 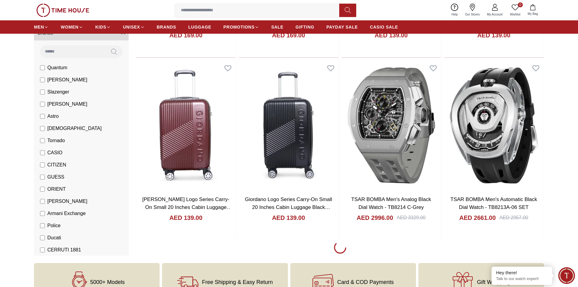 What do you see at coordinates (241, 27) in the screenshot?
I see `a: PROMOTIONS` at bounding box center [241, 27].